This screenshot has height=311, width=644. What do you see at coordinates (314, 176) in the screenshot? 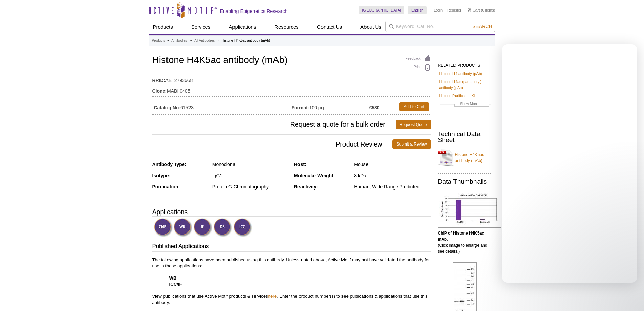
I see `strong: Molecular Weight:` at bounding box center [314, 176].